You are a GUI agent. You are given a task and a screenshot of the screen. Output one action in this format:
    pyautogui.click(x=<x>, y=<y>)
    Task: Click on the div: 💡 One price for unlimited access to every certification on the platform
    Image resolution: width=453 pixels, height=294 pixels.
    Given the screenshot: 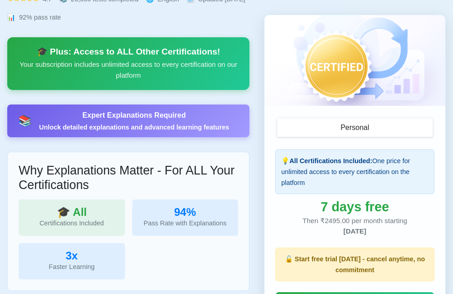 What is the action you would take?
    pyautogui.click(x=355, y=172)
    